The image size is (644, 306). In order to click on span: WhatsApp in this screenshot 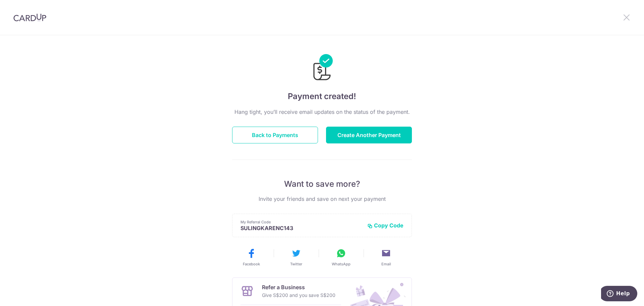, I will do `click(341, 264)`.